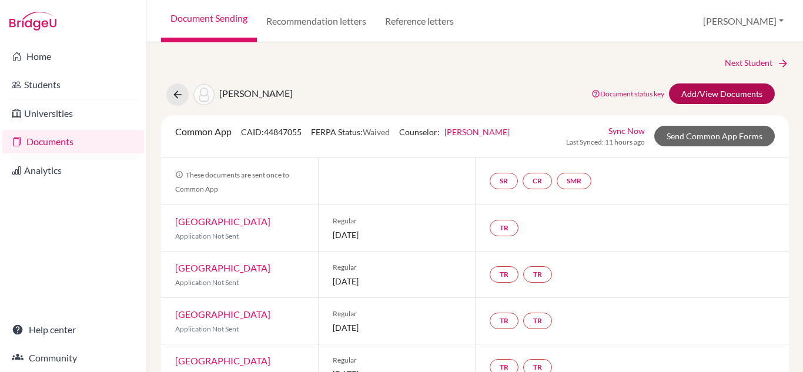 This screenshot has width=803, height=372. I want to click on a: CR, so click(537, 181).